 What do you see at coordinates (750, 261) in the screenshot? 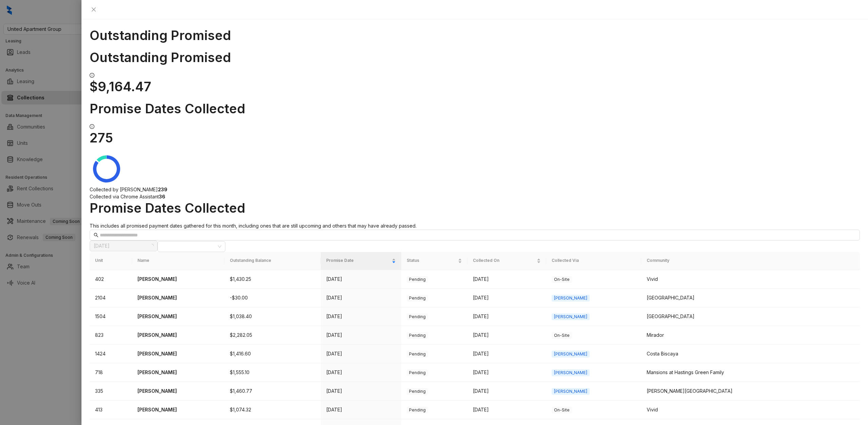
I see `th: Community` at bounding box center [750, 261].